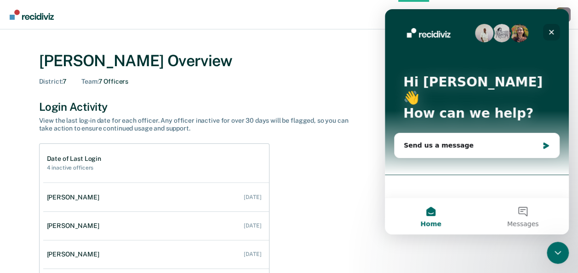  I want to click on button: Messages, so click(138, 207).